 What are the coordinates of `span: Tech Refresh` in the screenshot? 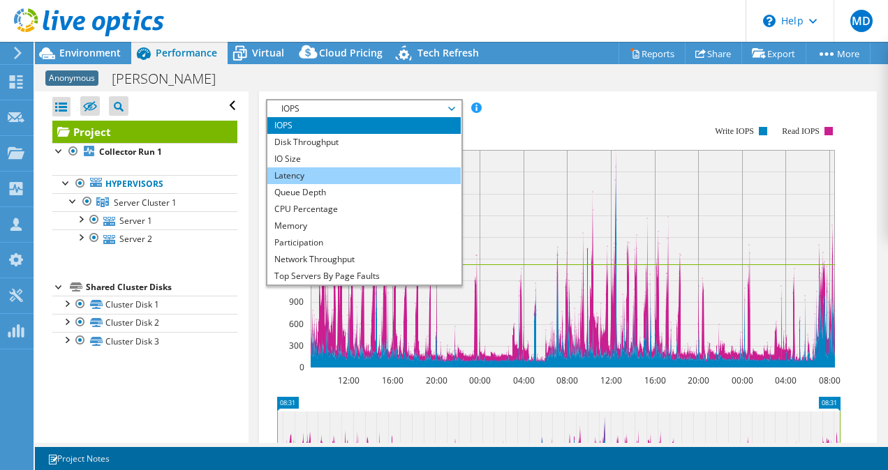 It's located at (448, 52).